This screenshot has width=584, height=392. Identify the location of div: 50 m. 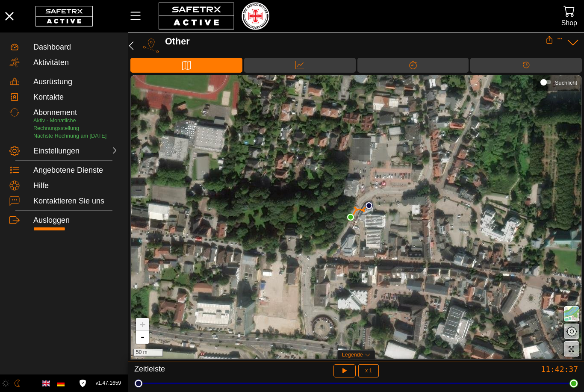
(148, 353).